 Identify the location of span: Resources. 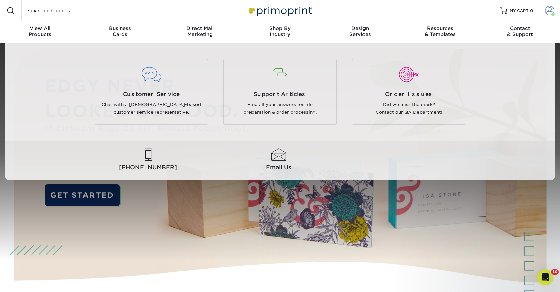
(440, 28).